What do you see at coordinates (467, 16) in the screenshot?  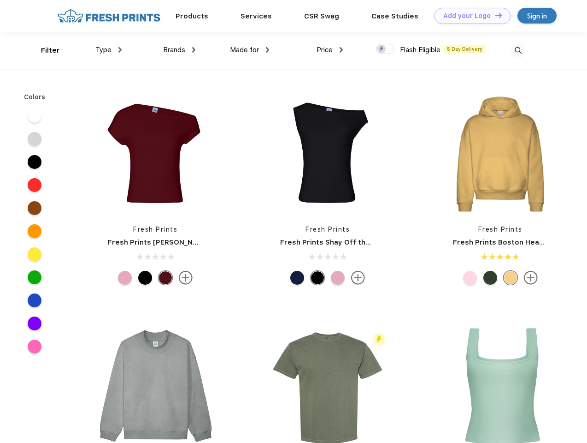 I see `div: Add your Logo` at bounding box center [467, 16].